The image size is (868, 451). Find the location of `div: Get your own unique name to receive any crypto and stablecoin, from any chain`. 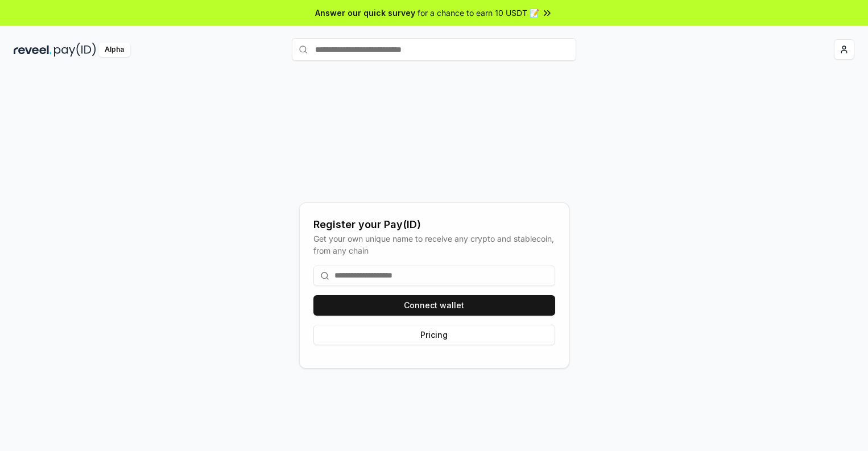

div: Get your own unique name to receive any crypto and stablecoin, from any chain is located at coordinates (434, 244).